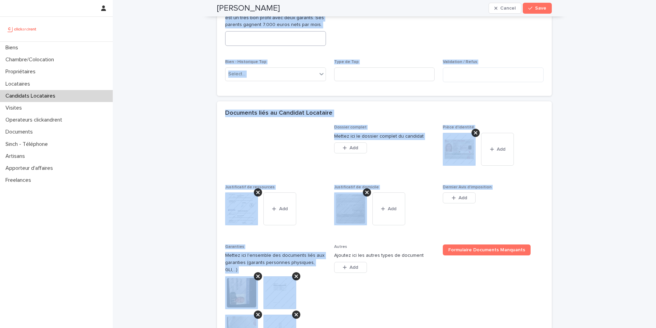  What do you see at coordinates (487, 250) in the screenshot?
I see `a: Formulaire Documents Manquants` at bounding box center [487, 250].